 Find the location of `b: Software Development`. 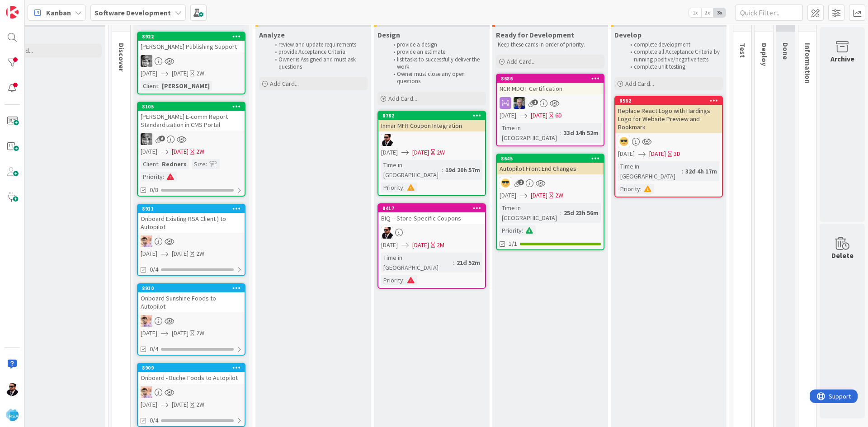

b: Software Development is located at coordinates (132, 13).